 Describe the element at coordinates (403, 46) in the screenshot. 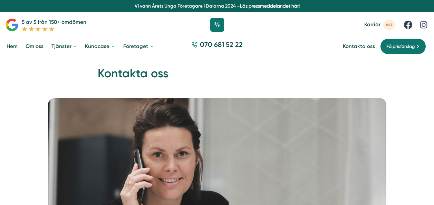

I see `a: Få prisförslag` at that location.